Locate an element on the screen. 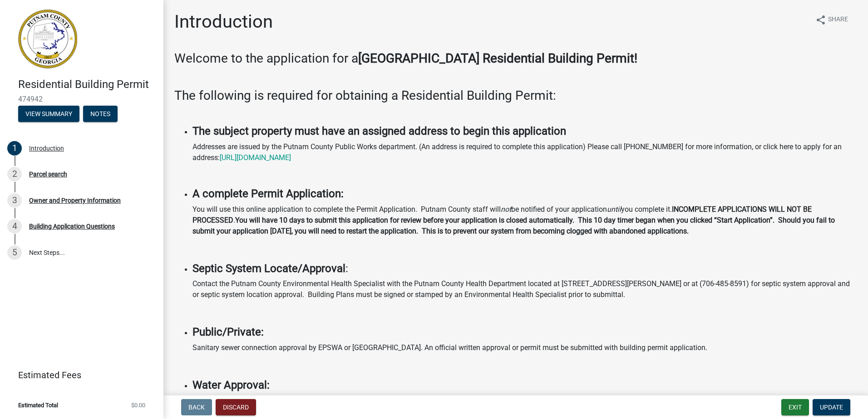  button: Discard is located at coordinates (235, 407).